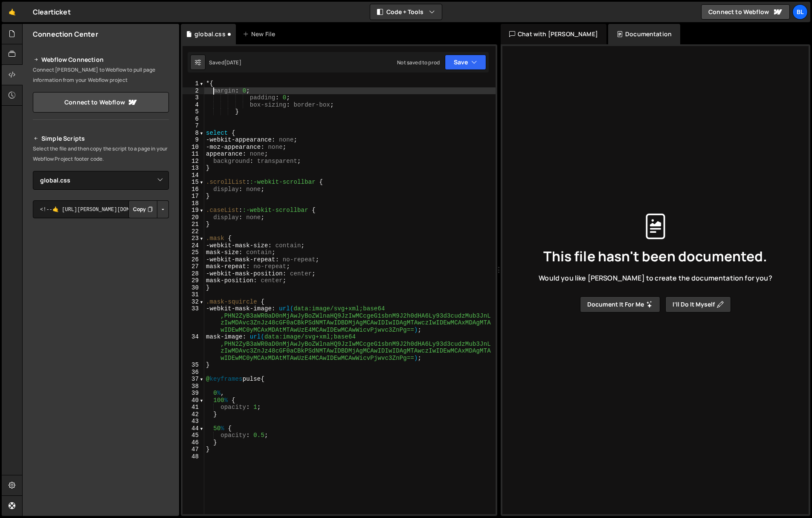  What do you see at coordinates (193, 252) in the screenshot?
I see `div: 25` at bounding box center [193, 252].